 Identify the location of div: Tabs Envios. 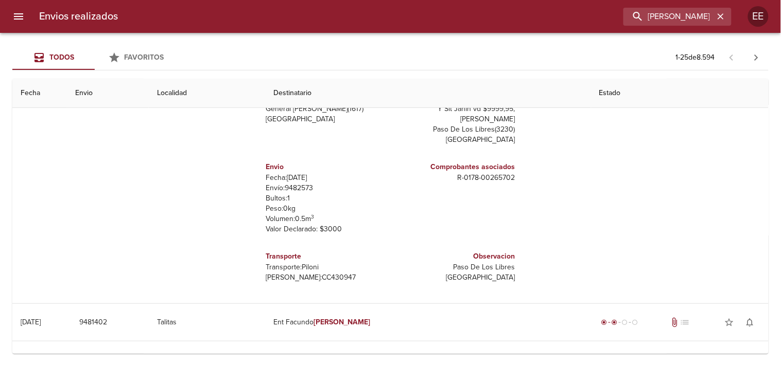
(95, 58).